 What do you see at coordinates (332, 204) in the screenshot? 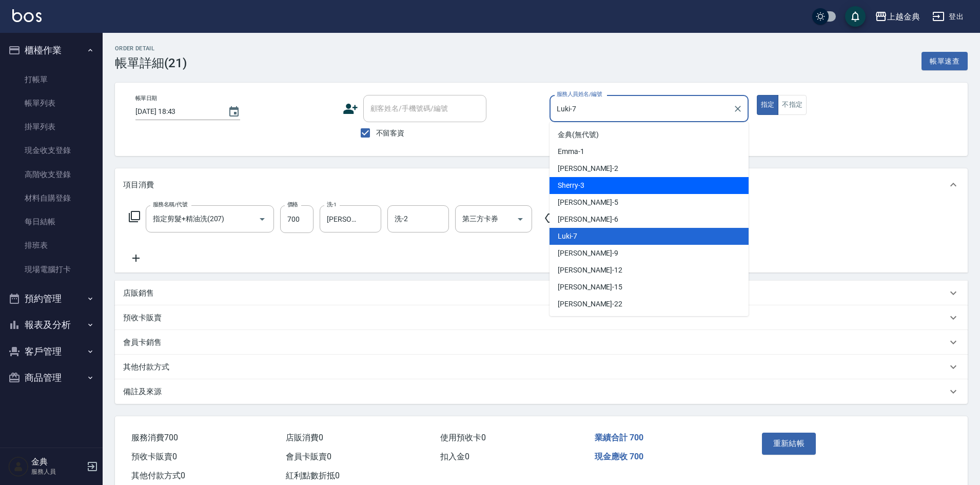
I see `label: 洗-1` at bounding box center [332, 204].